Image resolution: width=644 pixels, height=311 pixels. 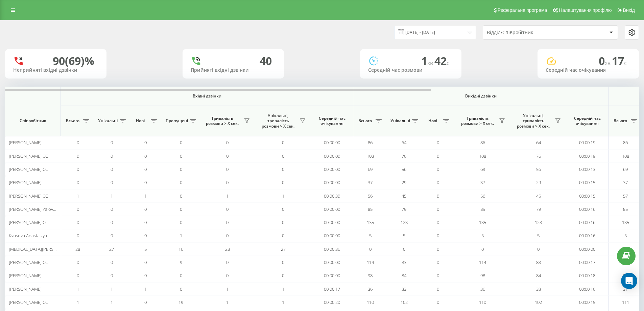 I want to click on div: Середній час розмови, so click(x=411, y=70).